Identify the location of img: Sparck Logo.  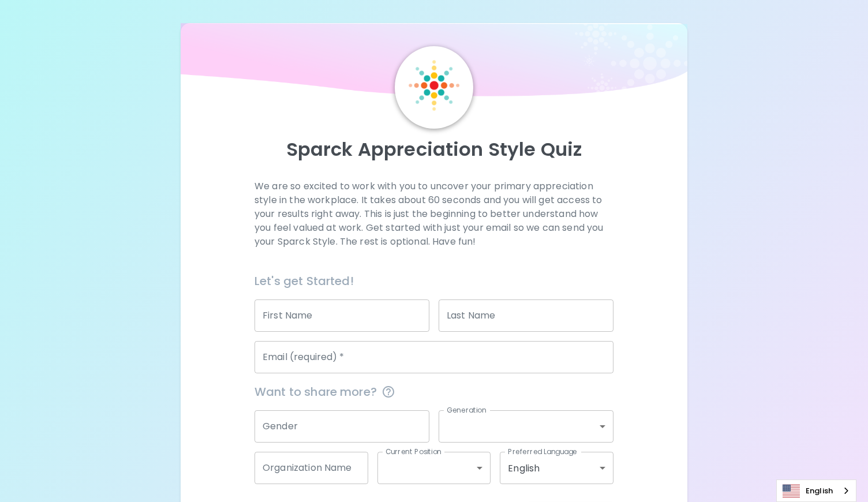
(434, 85).